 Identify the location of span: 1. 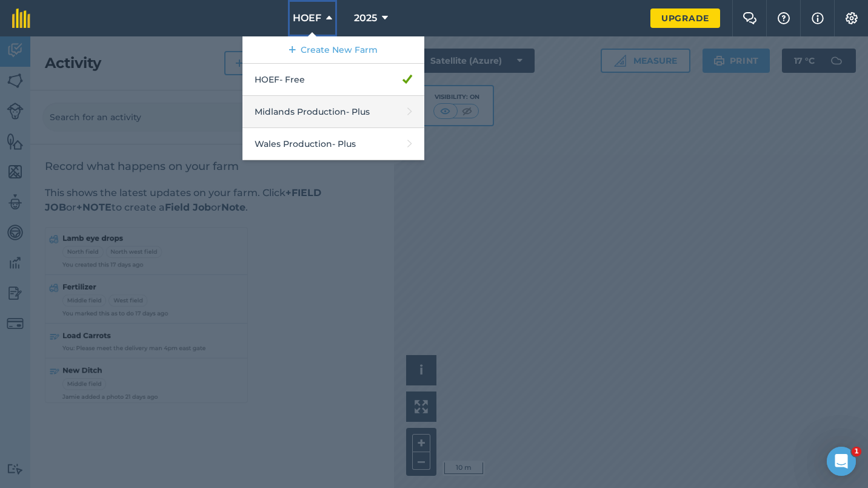
(857, 451).